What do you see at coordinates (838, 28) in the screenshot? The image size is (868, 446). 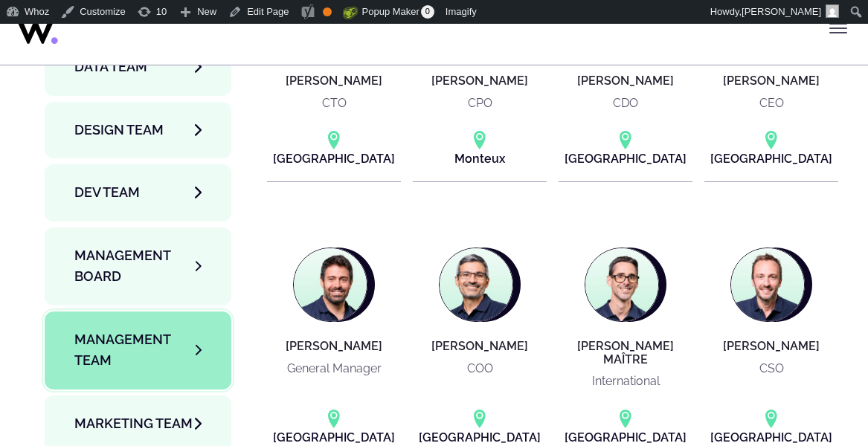 I see `button: Toggle menu` at bounding box center [838, 28].